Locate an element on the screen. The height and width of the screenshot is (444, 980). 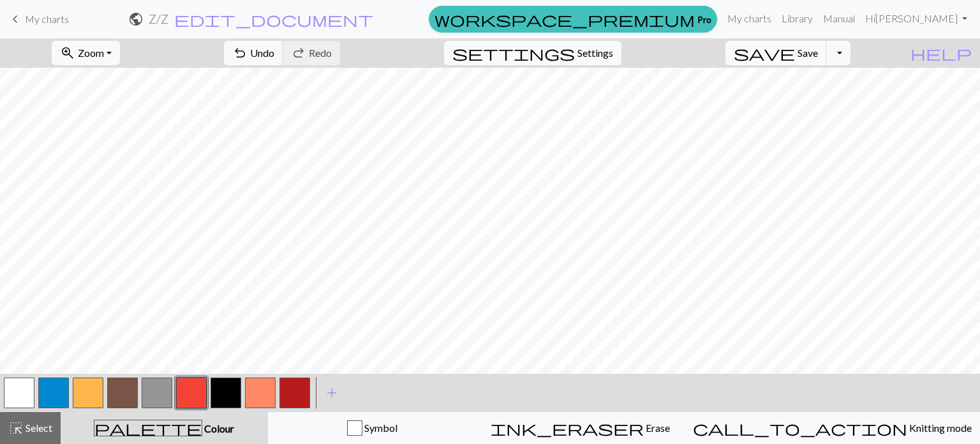
span: Save is located at coordinates (808, 52).